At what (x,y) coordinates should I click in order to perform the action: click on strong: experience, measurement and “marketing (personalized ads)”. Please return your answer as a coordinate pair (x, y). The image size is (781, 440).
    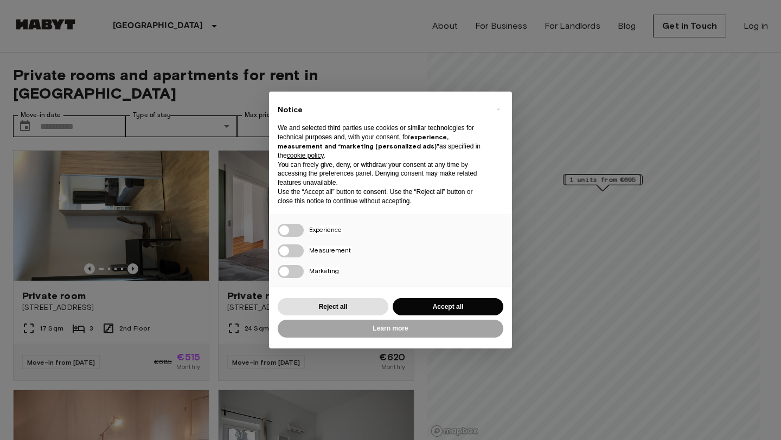
    Looking at the image, I should click on (363, 142).